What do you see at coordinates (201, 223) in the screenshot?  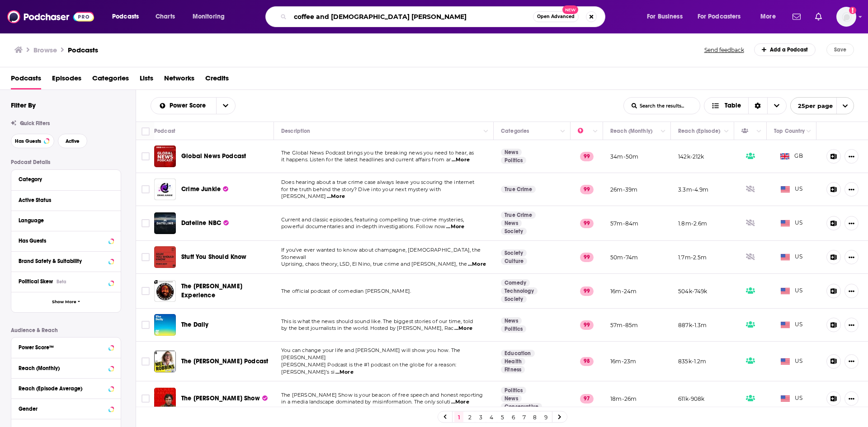 I see `span: Dateline NBC` at bounding box center [201, 223].